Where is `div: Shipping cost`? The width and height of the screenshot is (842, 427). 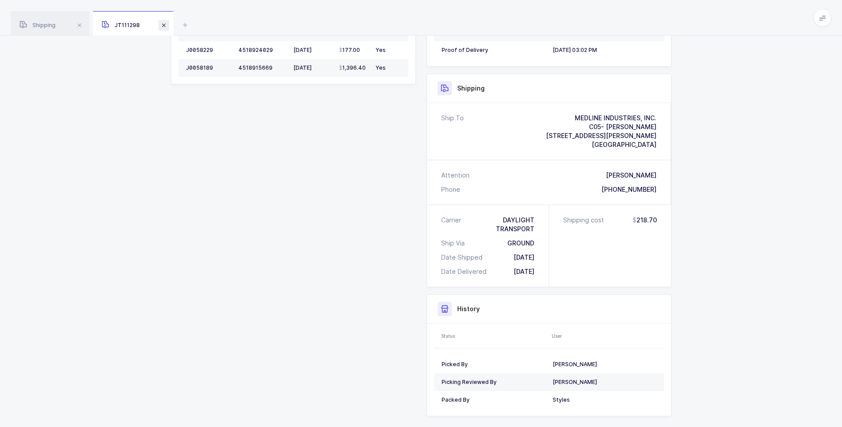 div: Shipping cost is located at coordinates (585, 220).